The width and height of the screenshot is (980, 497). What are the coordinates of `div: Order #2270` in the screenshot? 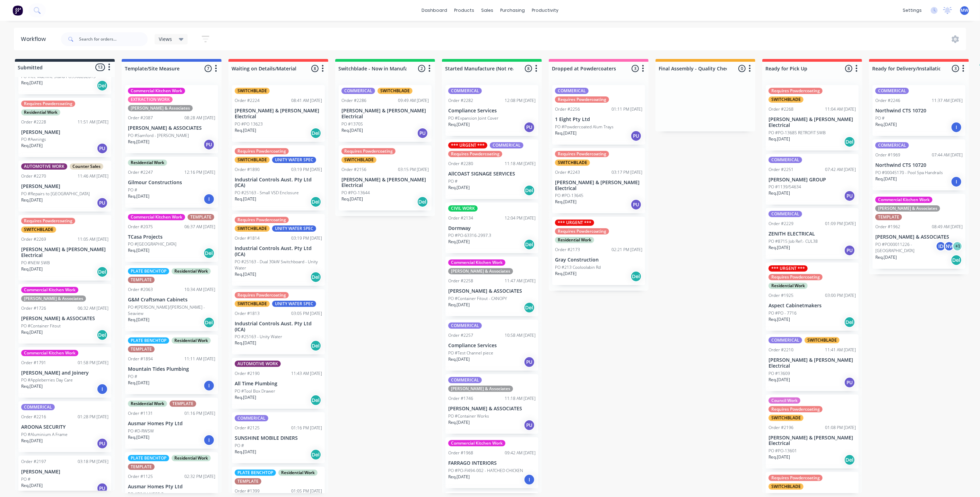 It's located at (33, 176).